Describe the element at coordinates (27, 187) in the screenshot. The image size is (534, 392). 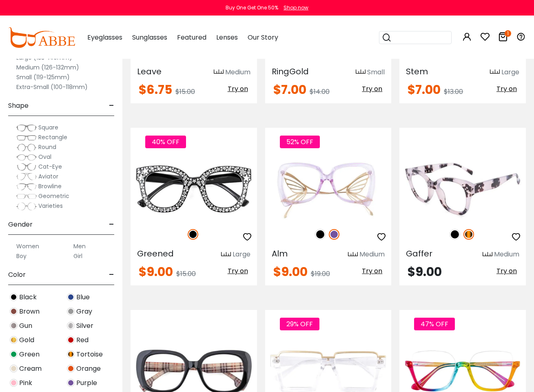
I see `img: Browline.png` at that location.